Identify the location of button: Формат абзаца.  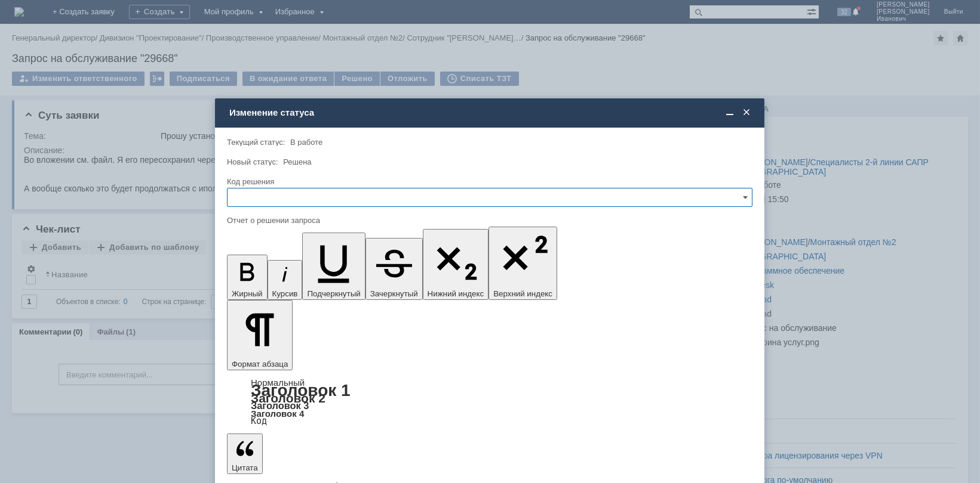
(260, 335).